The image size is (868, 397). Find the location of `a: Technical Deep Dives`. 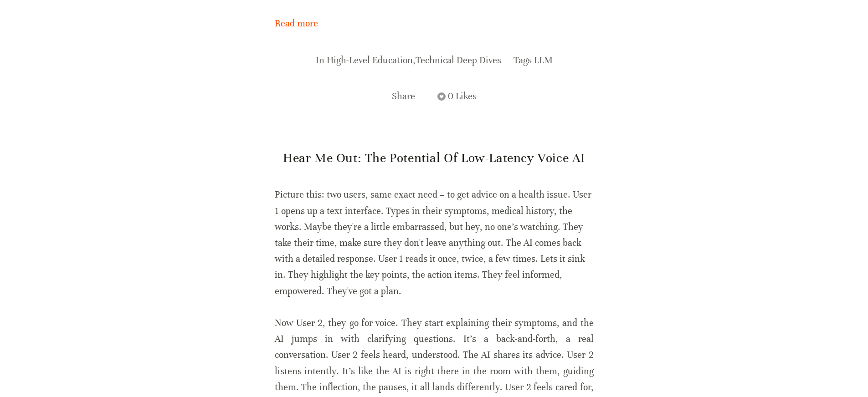

a: Technical Deep Dives is located at coordinates (459, 60).